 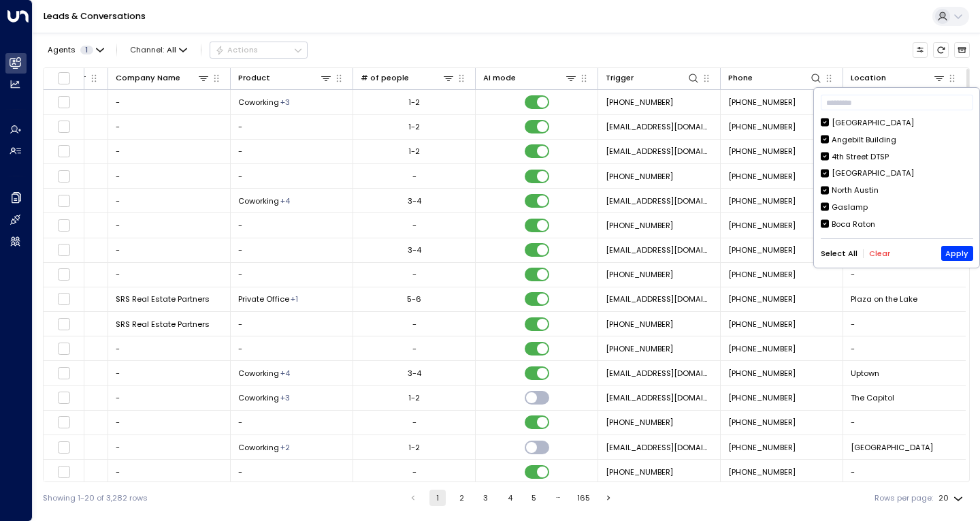 What do you see at coordinates (879, 253) in the screenshot?
I see `button: Clear` at bounding box center [879, 253].